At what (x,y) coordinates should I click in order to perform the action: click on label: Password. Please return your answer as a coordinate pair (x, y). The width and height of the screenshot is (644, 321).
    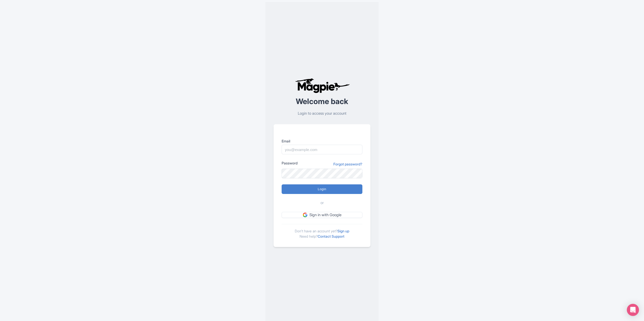
    Looking at the image, I should click on (290, 163).